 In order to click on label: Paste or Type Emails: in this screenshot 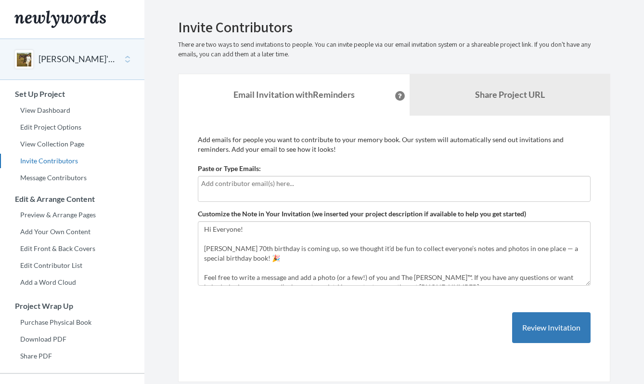, I will do `click(229, 168)`.